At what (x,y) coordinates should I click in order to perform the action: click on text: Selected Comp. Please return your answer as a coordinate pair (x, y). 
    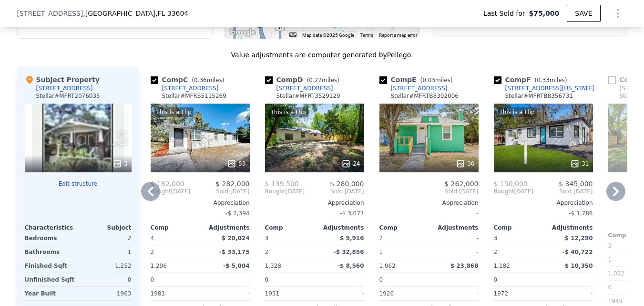
    Looking at the image, I should click on (529, 24).